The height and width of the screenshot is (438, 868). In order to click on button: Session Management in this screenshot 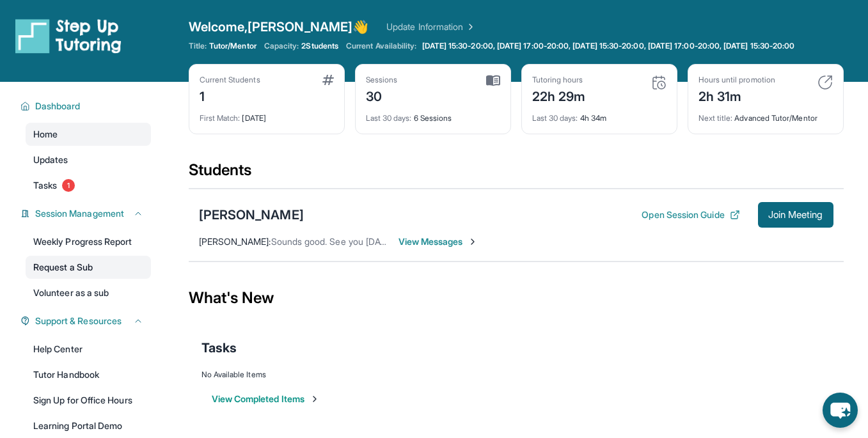, I will do `click(86, 214)`.